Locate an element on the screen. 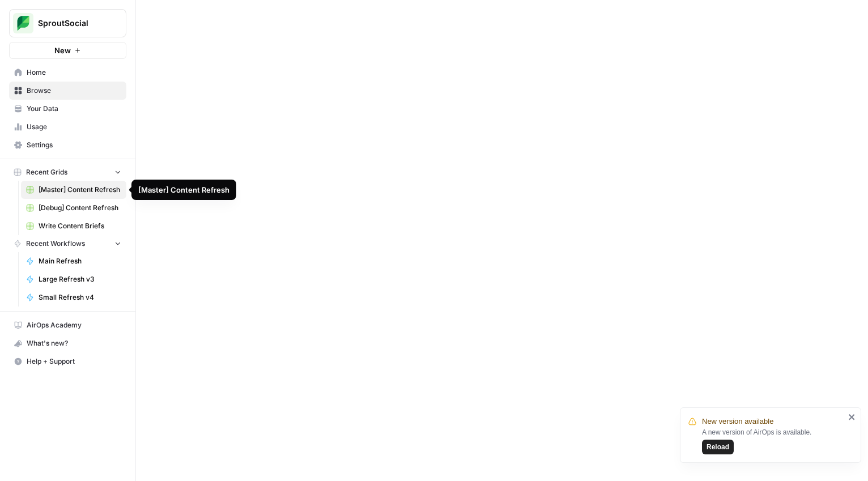  a: Home is located at coordinates (68, 73).